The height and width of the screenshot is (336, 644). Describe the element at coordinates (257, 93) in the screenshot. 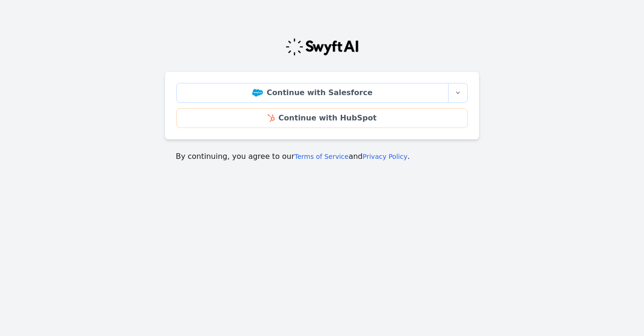

I see `img: Salesforce` at that location.